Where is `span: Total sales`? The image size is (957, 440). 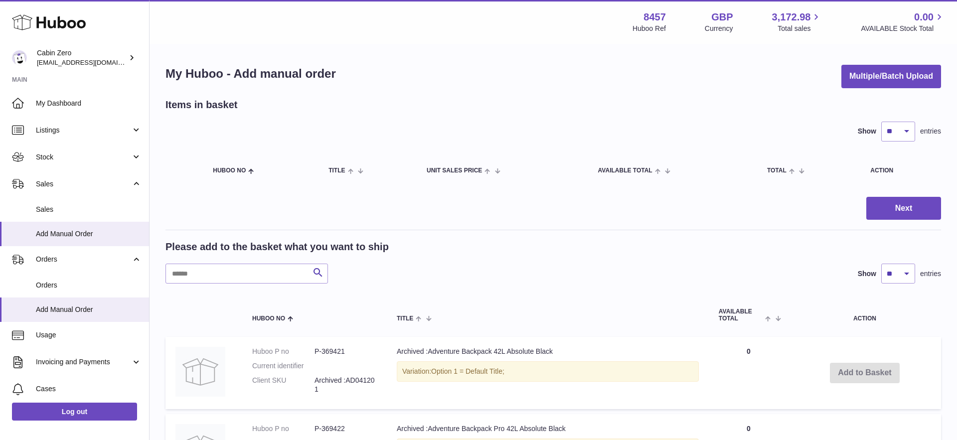
span: Total sales is located at coordinates (799, 28).